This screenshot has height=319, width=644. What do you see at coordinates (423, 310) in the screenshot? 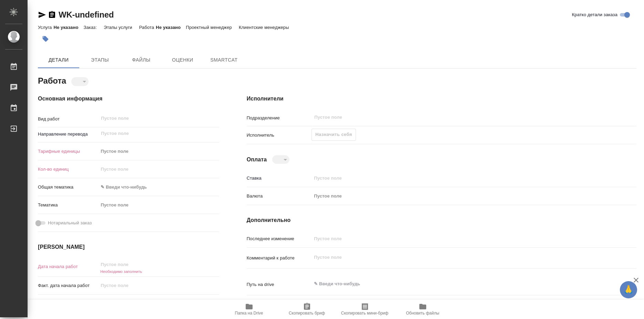
I see `button: Обновить файлы` at bounding box center [423, 310].